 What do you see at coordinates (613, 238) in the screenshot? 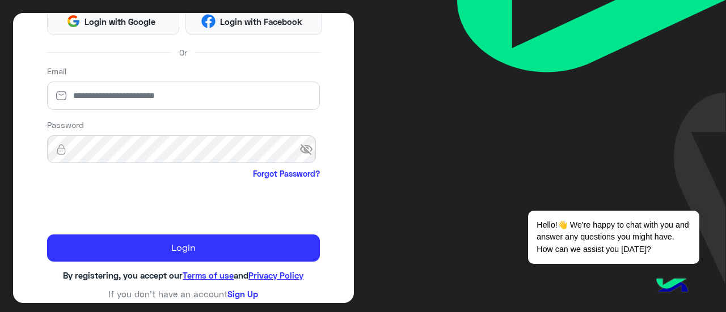
I see `span: Hello!👋 We're happy to chat with you and answer any questions you might have. How can we assist y...` at bounding box center [613, 238].